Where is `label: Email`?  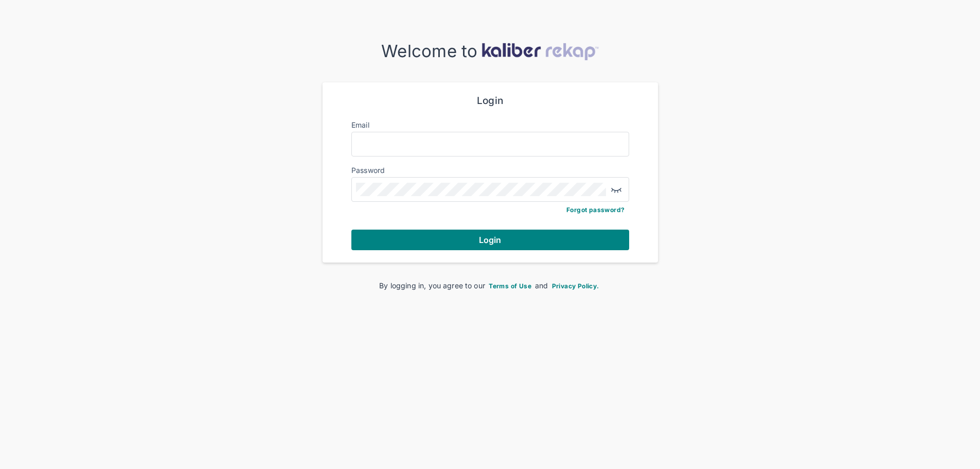
label: Email is located at coordinates (360, 125).